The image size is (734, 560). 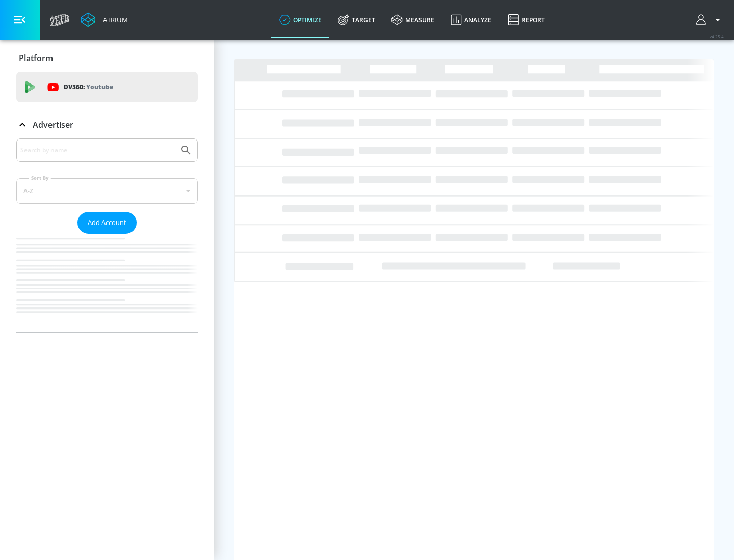 What do you see at coordinates (716, 36) in the screenshot?
I see `span: v 4.25.4` at bounding box center [716, 36].